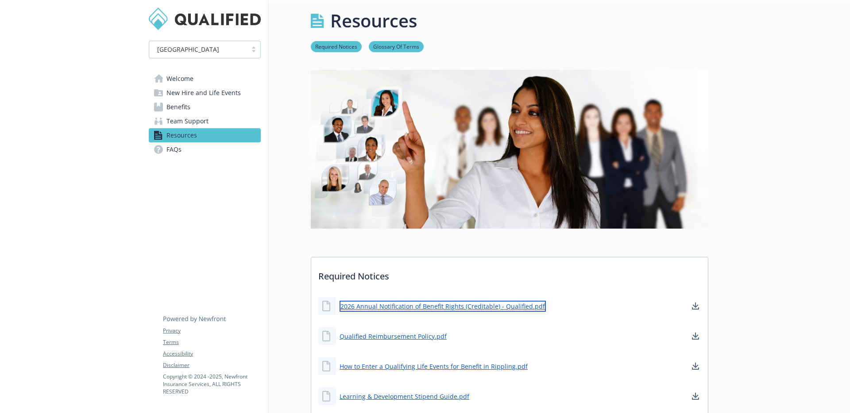 The image size is (850, 413). What do you see at coordinates (393, 336) in the screenshot?
I see `a: Qualified Reimbursement Policy.pdf` at bounding box center [393, 336].